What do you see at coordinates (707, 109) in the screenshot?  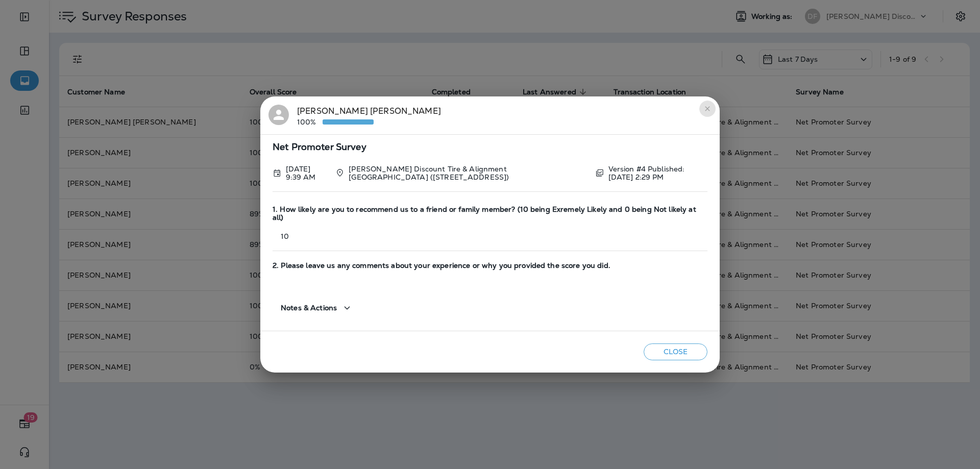 I see `button: close` at bounding box center [707, 109].